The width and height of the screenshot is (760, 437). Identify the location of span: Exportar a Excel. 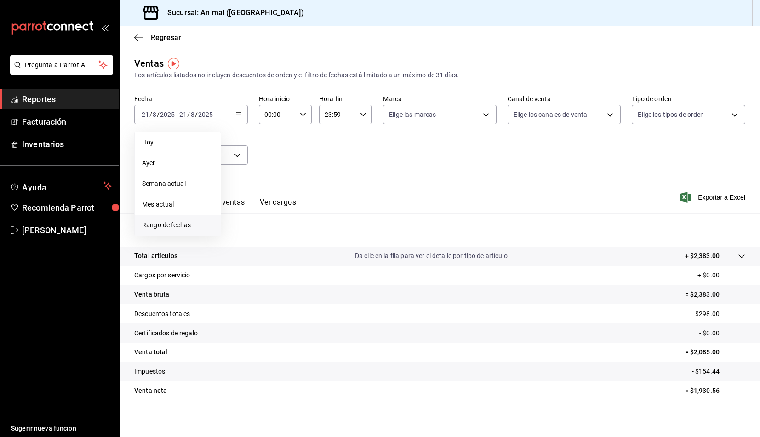
(714, 197).